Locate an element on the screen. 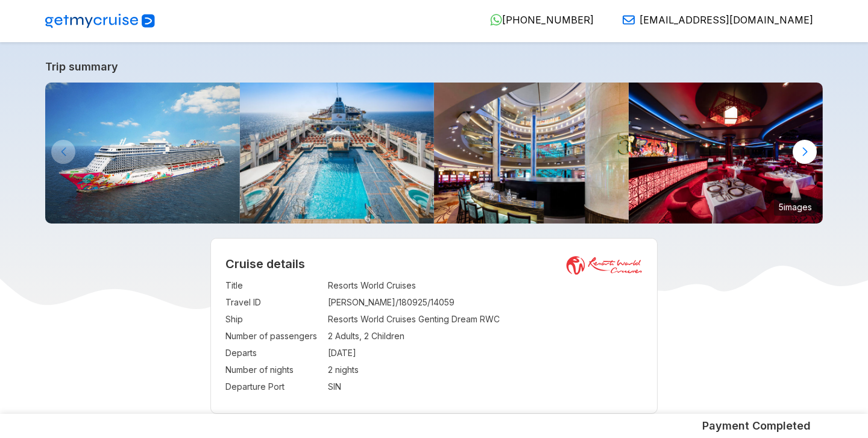 The width and height of the screenshot is (868, 438). td: Ship is located at coordinates (274, 319).